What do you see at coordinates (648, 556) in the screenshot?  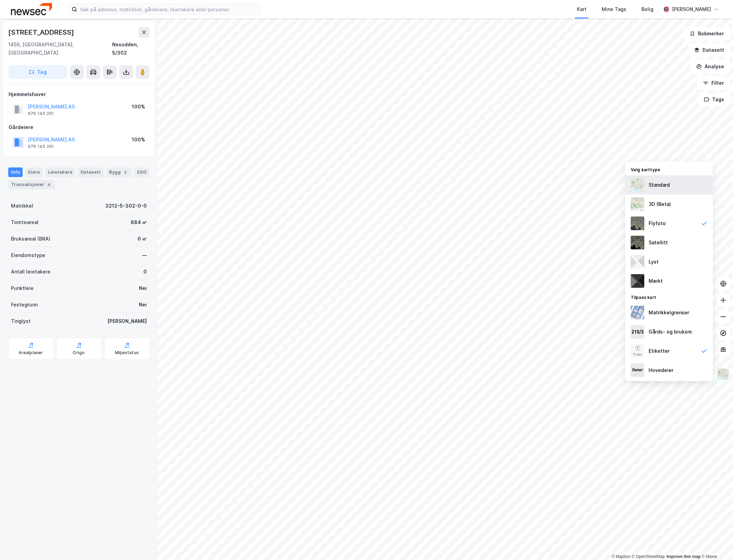 I see `a: OpenStreetMap` at bounding box center [648, 556].